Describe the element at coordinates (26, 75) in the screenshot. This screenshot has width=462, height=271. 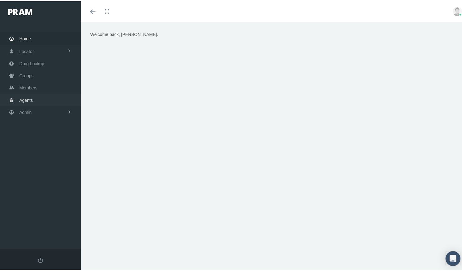
I see `span: Groups` at that location.